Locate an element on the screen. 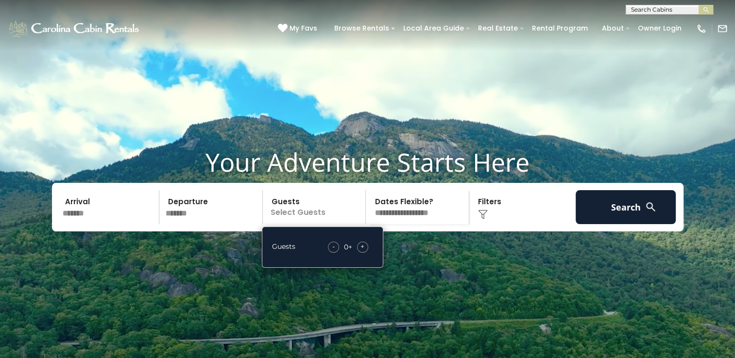  img: search-regular-white.png is located at coordinates (650, 207).